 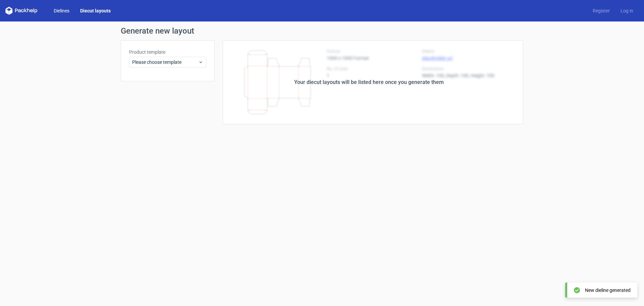 What do you see at coordinates (61, 11) in the screenshot?
I see `a: Dielines` at bounding box center [61, 11].